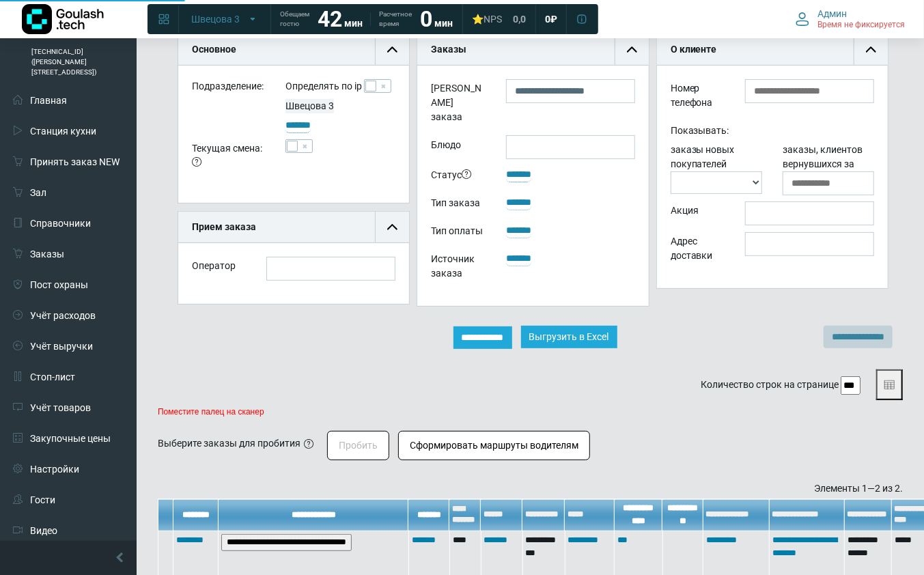  I want to click on div: Показывать:, so click(772, 131).